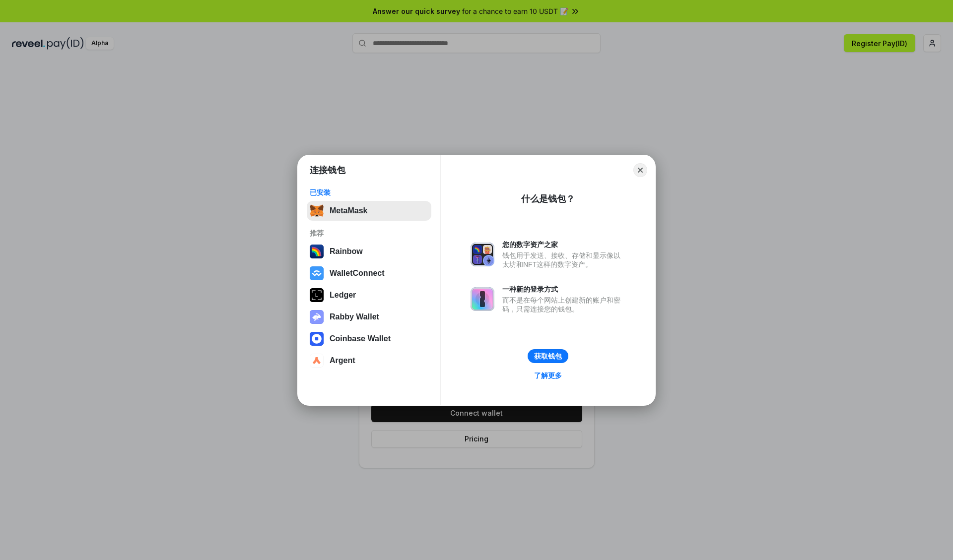 This screenshot has height=560, width=953. Describe the element at coordinates (346, 251) in the screenshot. I see `div: Rainbow` at that location.